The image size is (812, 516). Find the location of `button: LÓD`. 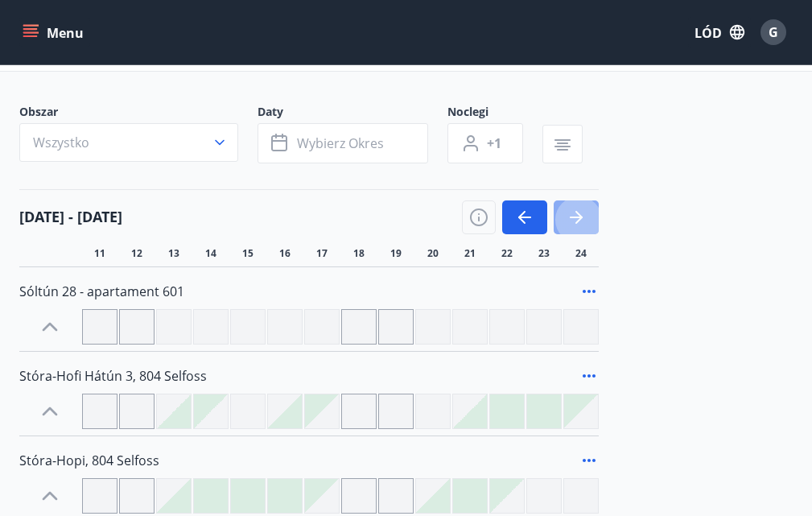

button: LÓD is located at coordinates (720, 32).